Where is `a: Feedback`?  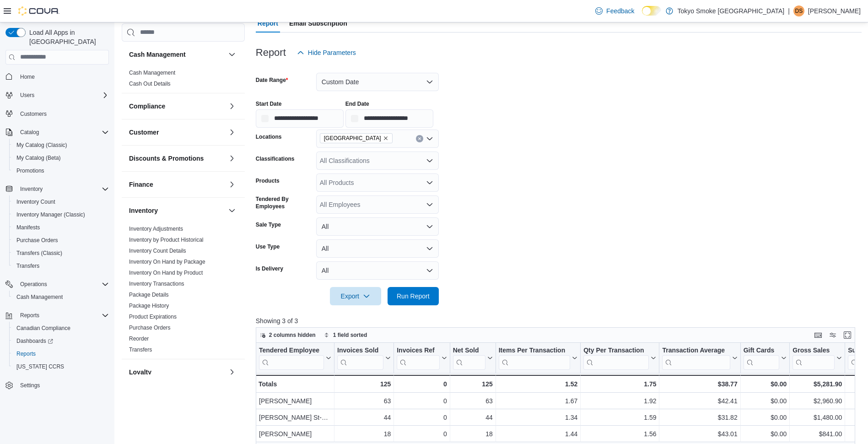 a: Feedback is located at coordinates (614, 11).